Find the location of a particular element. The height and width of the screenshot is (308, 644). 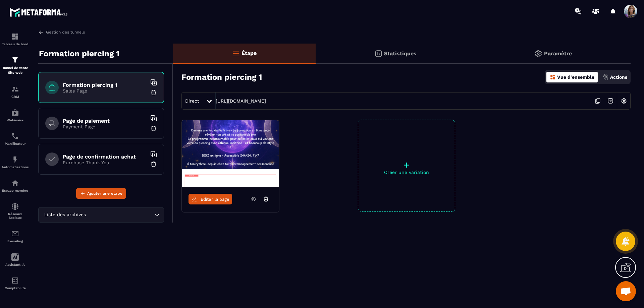

img: arrow-next.bcc2205e.svg is located at coordinates (610, 101).